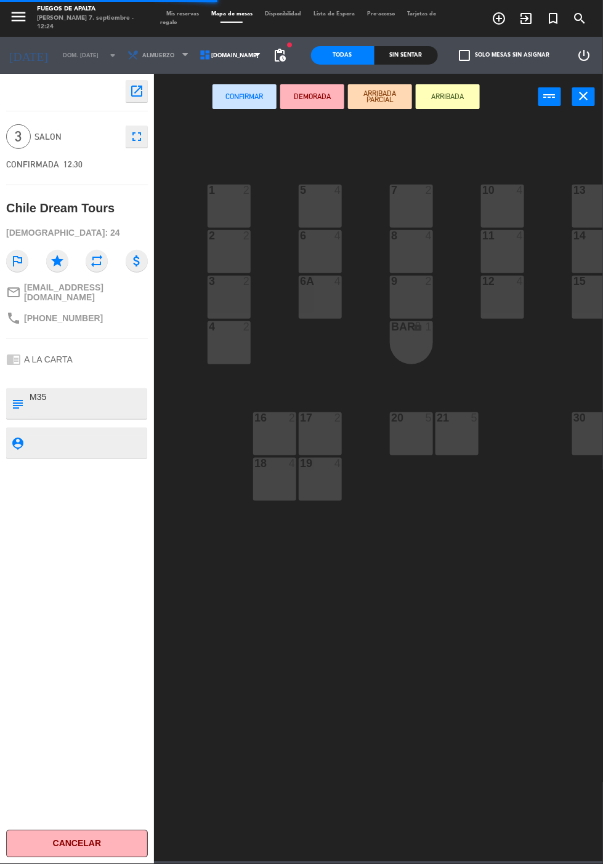 The width and height of the screenshot is (603, 864). What do you see at coordinates (553, 18) in the screenshot?
I see `i: turned_in_not` at bounding box center [553, 18].